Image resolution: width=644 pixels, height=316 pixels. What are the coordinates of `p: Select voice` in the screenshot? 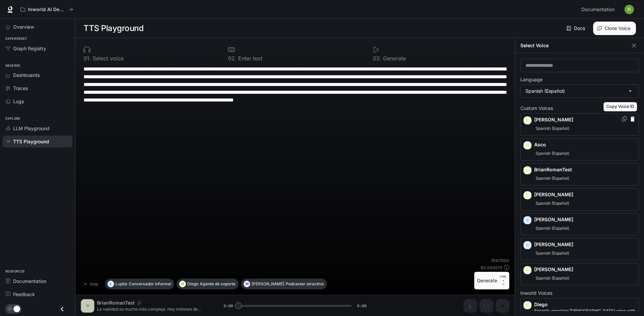 It's located at (107, 58).